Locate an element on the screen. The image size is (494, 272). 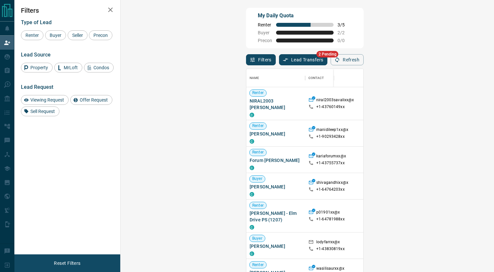
div: Renter is located at coordinates (32, 35).